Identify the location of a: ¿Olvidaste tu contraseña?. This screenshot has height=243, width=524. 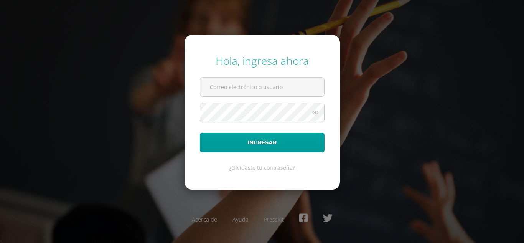
(262, 167).